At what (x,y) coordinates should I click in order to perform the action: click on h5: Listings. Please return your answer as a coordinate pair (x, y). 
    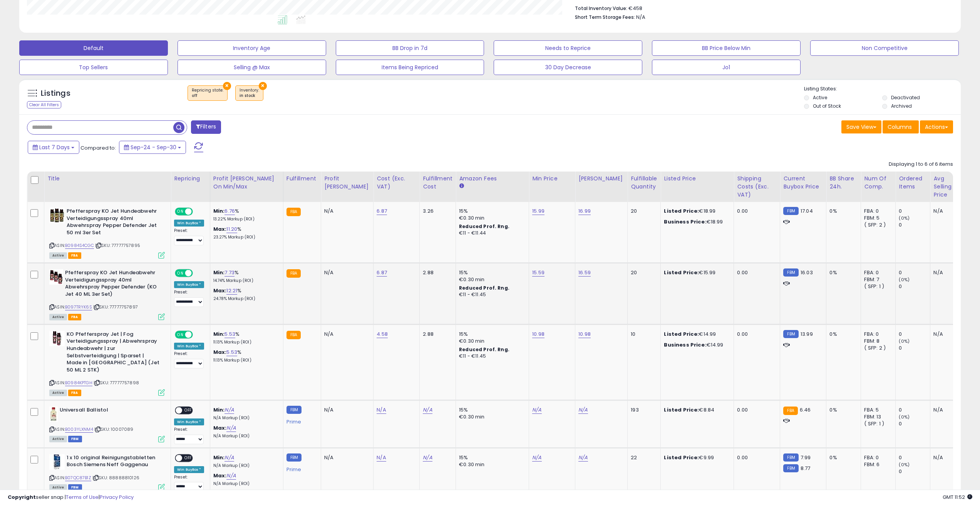
    Looking at the image, I should click on (56, 94).